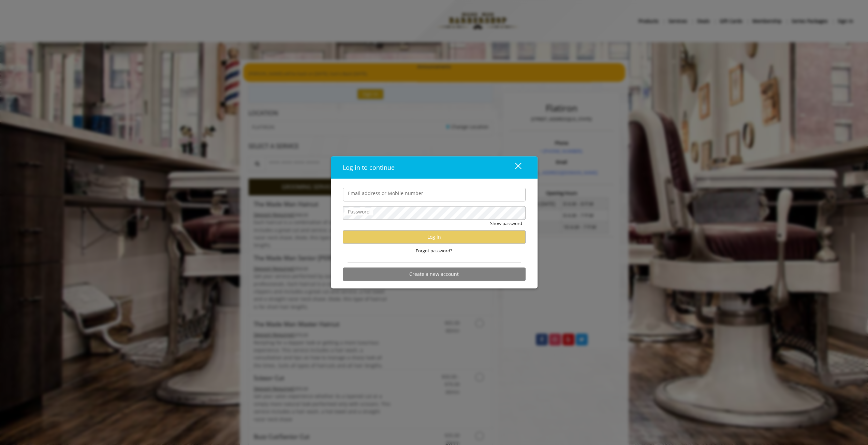  Describe the element at coordinates (506, 223) in the screenshot. I see `button: Show password` at that location.